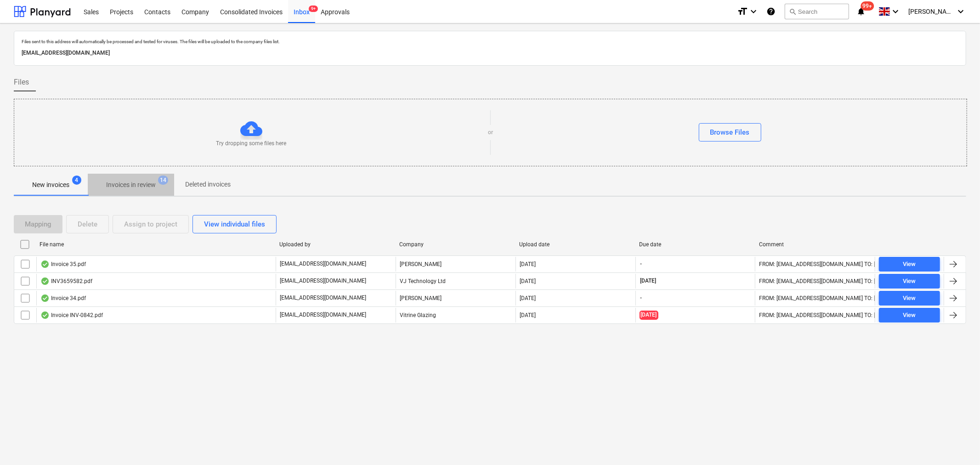 The height and width of the screenshot is (465, 980). Describe the element at coordinates (743, 11) in the screenshot. I see `i: format_size` at that location.